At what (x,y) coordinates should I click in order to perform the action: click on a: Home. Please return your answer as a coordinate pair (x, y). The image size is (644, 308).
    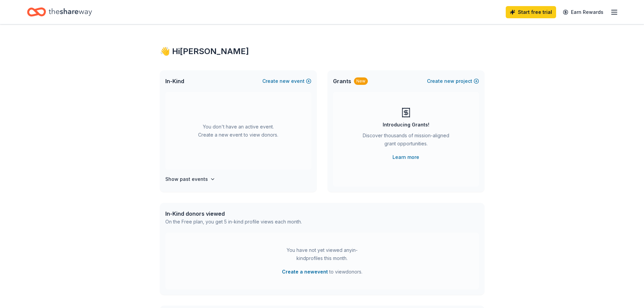
    Looking at the image, I should click on (60, 12).